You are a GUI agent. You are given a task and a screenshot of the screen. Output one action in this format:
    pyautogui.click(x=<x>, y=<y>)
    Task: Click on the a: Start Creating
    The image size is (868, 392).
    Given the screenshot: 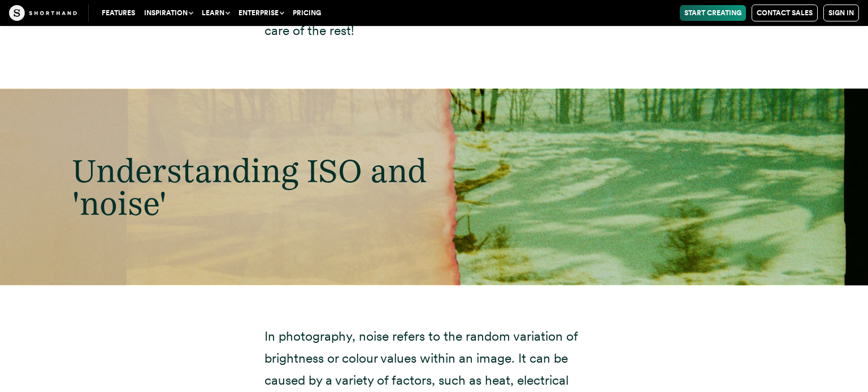 What is the action you would take?
    pyautogui.click(x=712, y=13)
    